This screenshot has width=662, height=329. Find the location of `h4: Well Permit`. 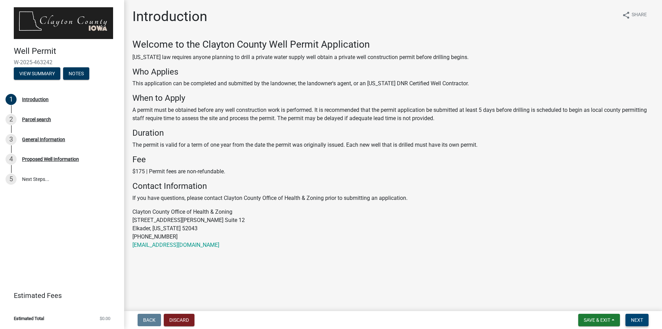

h4: Well Permit is located at coordinates (66, 51).